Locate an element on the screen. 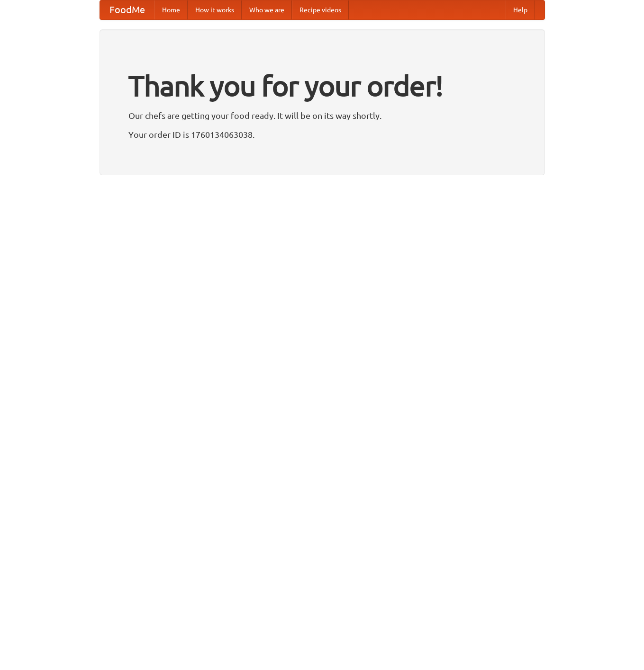 This screenshot has height=670, width=644. a: Recipe videos is located at coordinates (320, 10).